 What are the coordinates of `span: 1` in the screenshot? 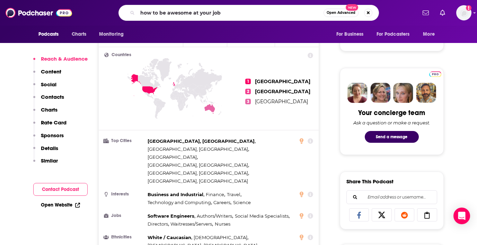 It's located at (248, 81).